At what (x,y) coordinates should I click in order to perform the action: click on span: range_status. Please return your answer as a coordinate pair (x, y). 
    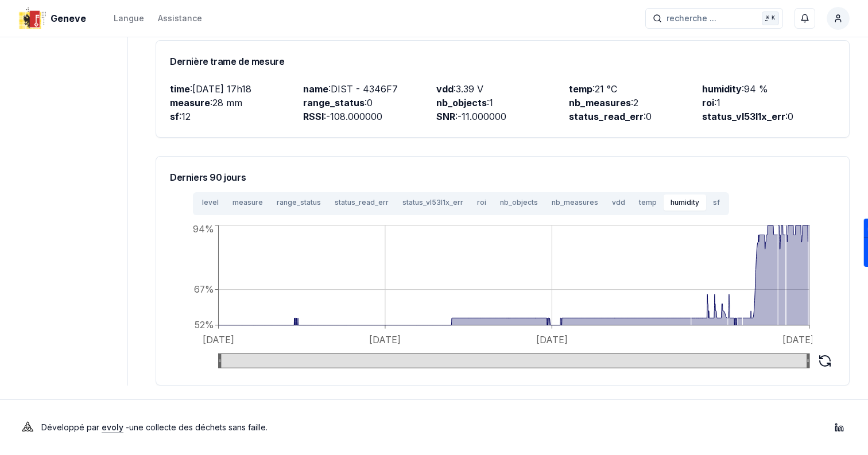
    Looking at the image, I should click on (334, 103).